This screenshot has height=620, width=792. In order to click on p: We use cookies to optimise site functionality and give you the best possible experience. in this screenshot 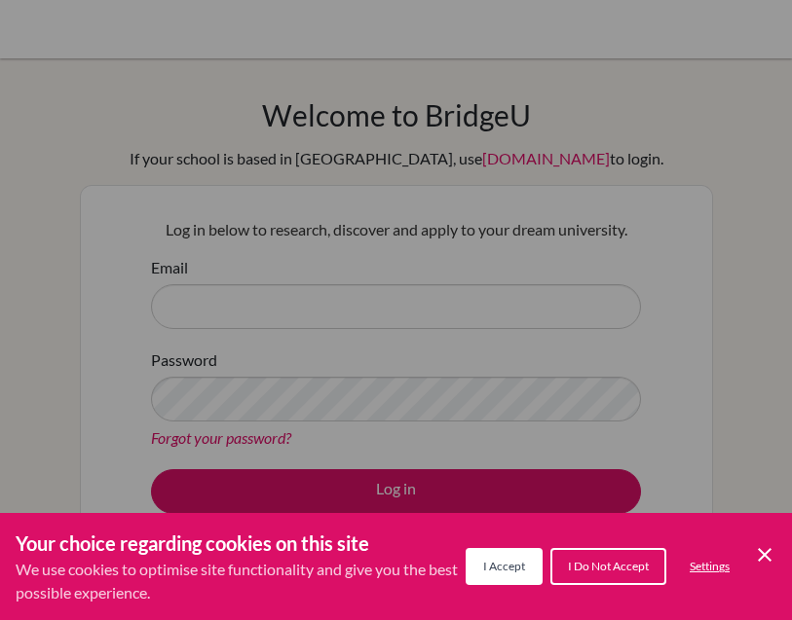, I will do `click(241, 581)`.